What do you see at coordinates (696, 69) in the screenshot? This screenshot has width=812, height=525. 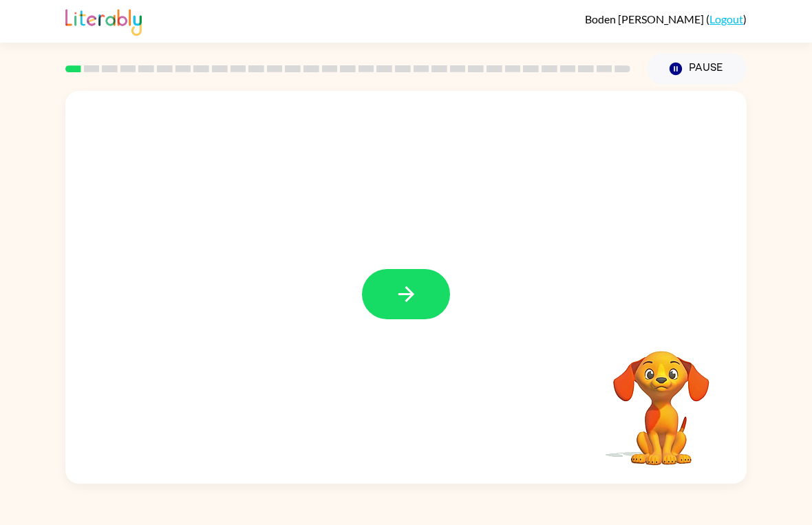 I see `button: Pause` at bounding box center [696, 69].